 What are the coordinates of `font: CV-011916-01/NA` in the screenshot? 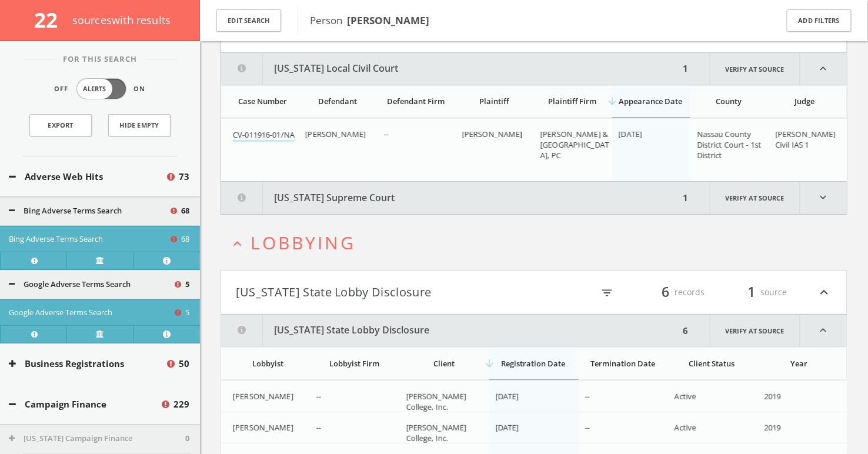 It's located at (263, 135).